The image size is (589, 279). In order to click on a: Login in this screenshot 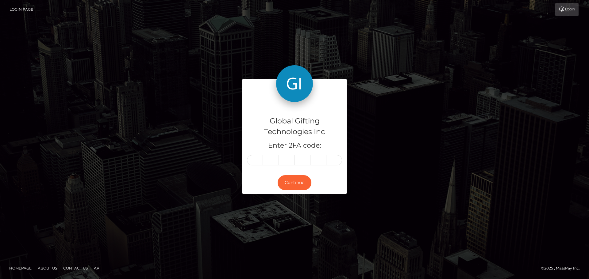, I will do `click(567, 10)`.